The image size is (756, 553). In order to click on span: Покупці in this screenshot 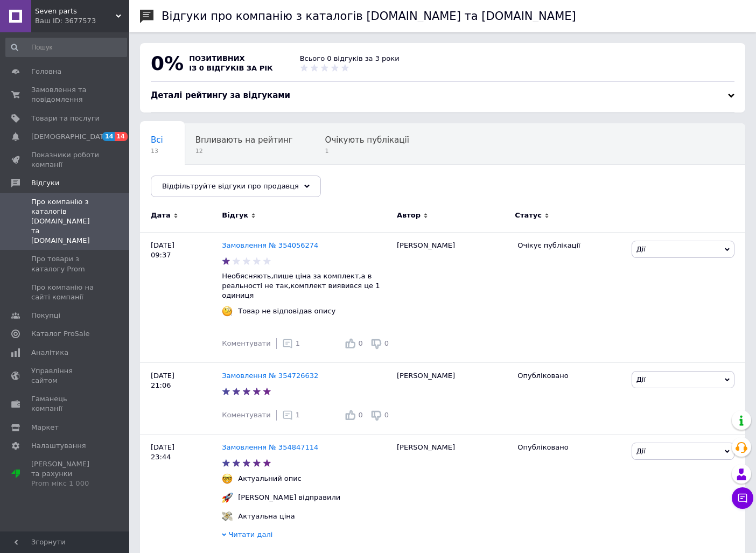, I will do `click(46, 316)`.